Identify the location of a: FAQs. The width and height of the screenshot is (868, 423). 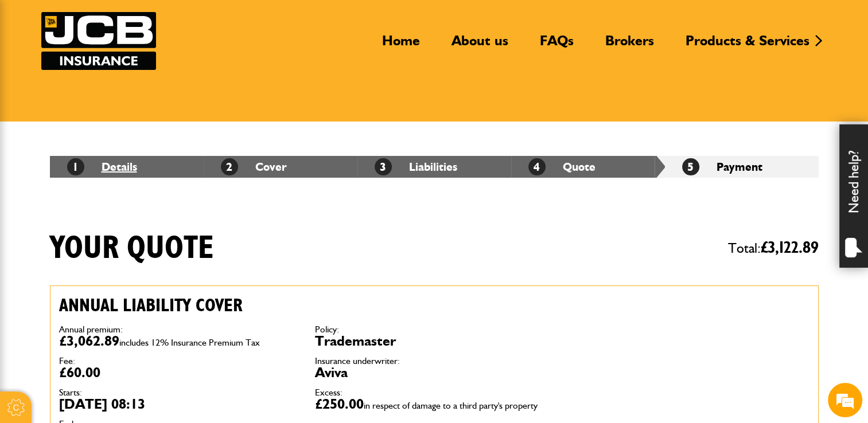
(556, 45).